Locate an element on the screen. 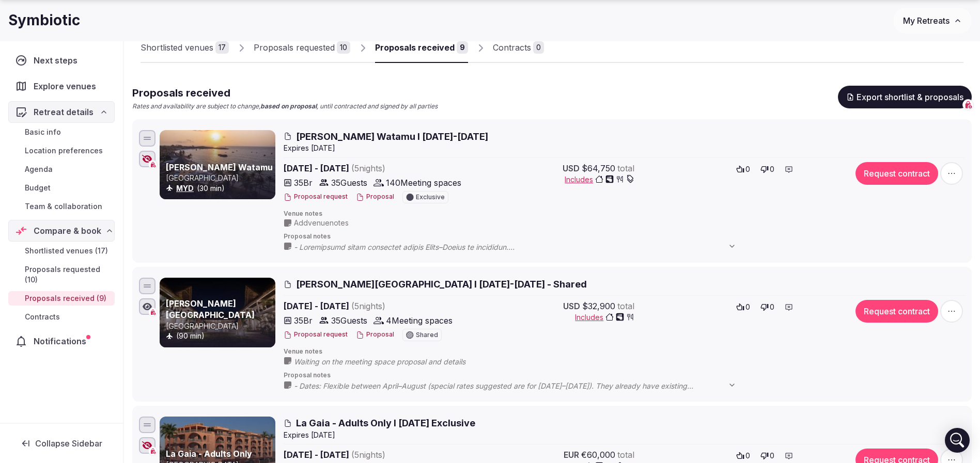 The image size is (980, 463). span: 4 Meeting spaces is located at coordinates (419, 321).